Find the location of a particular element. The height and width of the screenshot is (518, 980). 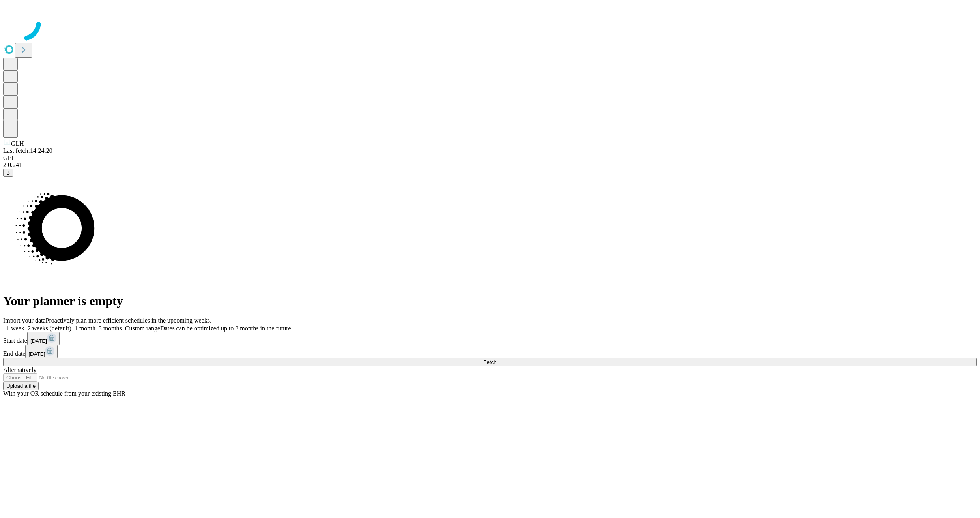

span: With your OR schedule from your existing EHR is located at coordinates (64, 393).